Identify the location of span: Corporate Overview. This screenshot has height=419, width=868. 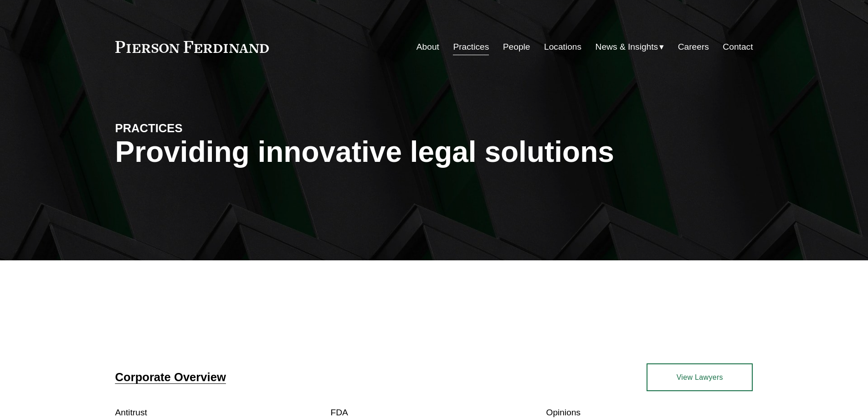
(171, 376).